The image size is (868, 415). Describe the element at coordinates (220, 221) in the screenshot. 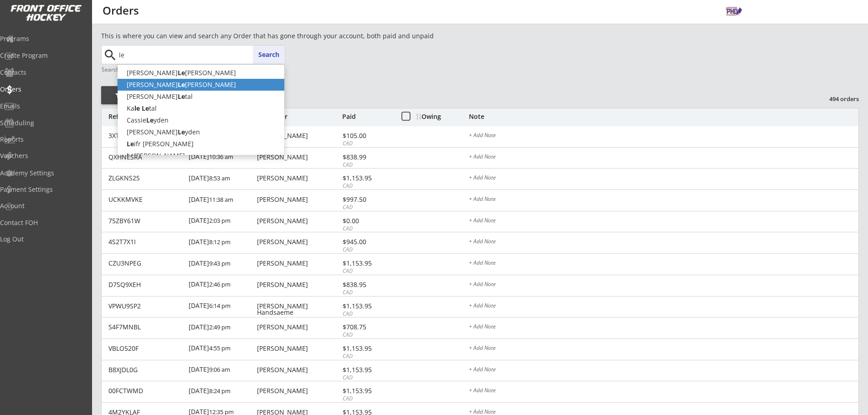

I see `font: 2:03 pm` at that location.